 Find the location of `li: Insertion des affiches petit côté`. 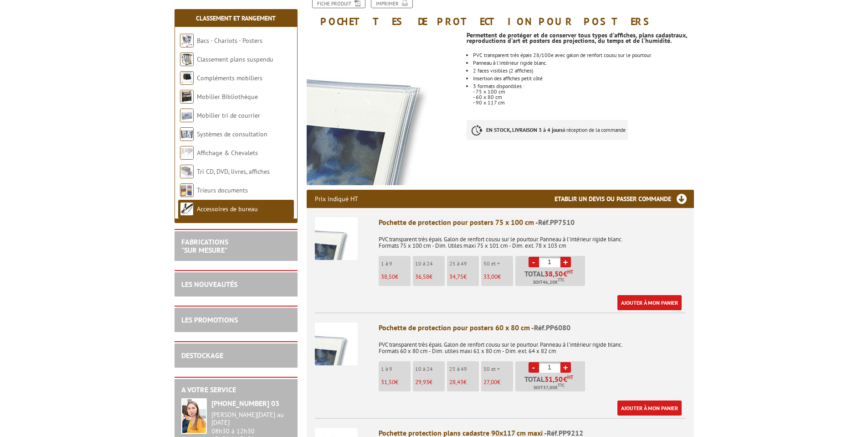

li: Insertion des affiches petit côté is located at coordinates (584, 78).